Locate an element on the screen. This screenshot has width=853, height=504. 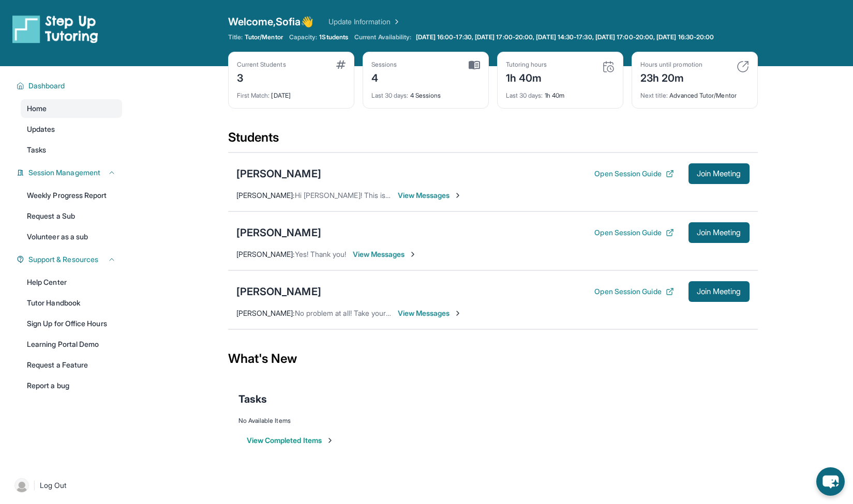
button: Support & Resources is located at coordinates (70, 260).